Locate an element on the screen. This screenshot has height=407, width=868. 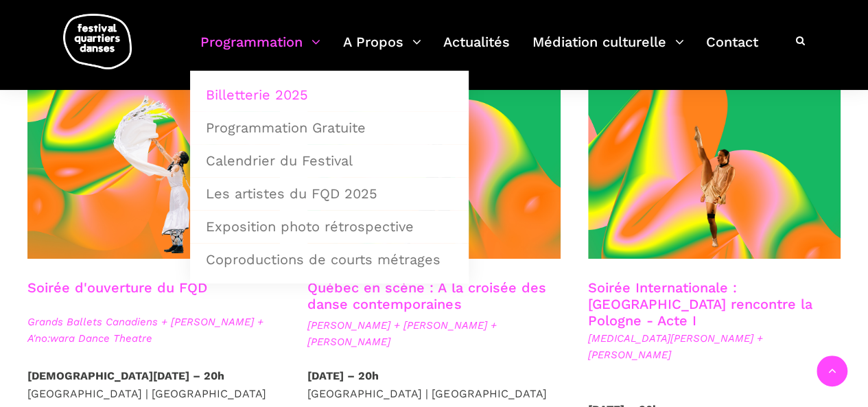
a: Coproductions de courts métrages is located at coordinates (329, 259).